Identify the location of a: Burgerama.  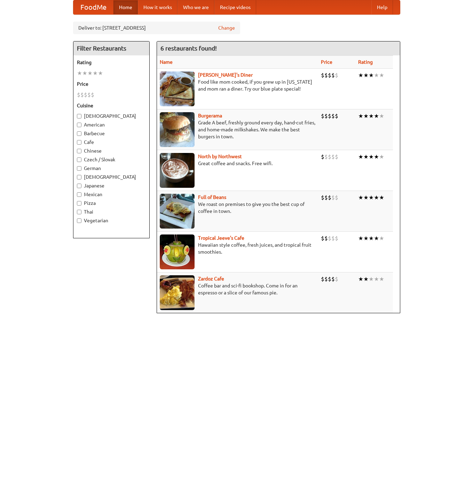
(210, 116).